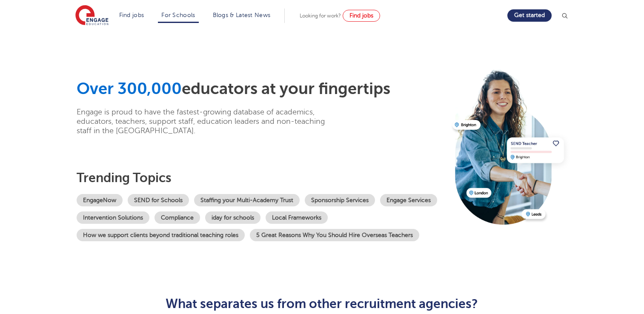 This screenshot has width=644, height=314. What do you see at coordinates (320, 16) in the screenshot?
I see `span: Looking for work?` at bounding box center [320, 16].